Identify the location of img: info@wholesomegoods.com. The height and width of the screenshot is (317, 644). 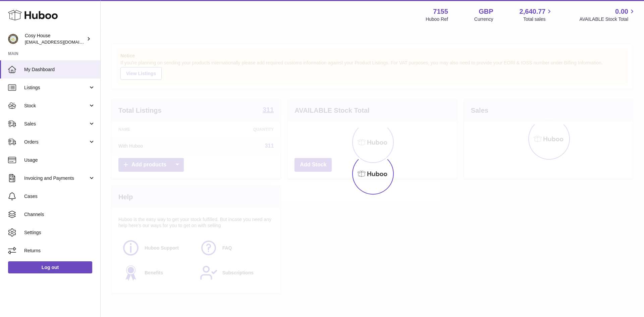
(13, 39).